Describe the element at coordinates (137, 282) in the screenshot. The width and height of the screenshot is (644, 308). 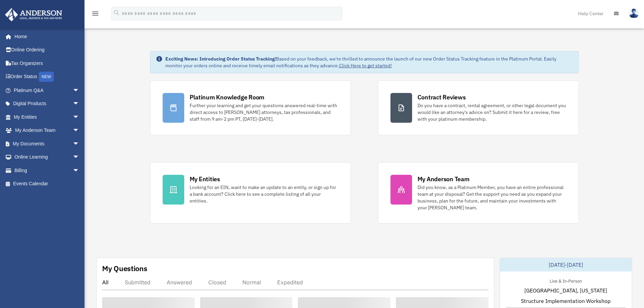
I see `div: Submitted` at that location.